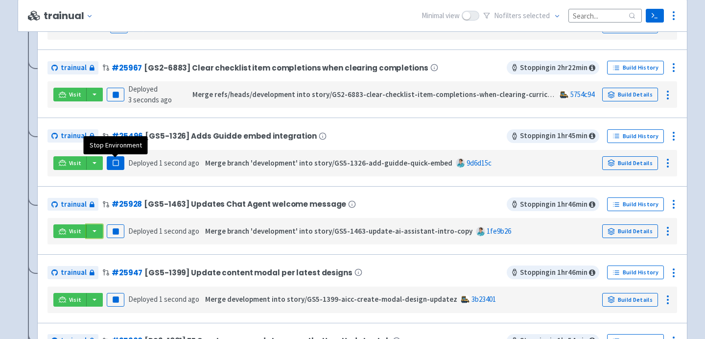 The width and height of the screenshot is (705, 339). Describe the element at coordinates (127, 136) in the screenshot. I see `a: #25496` at that location.